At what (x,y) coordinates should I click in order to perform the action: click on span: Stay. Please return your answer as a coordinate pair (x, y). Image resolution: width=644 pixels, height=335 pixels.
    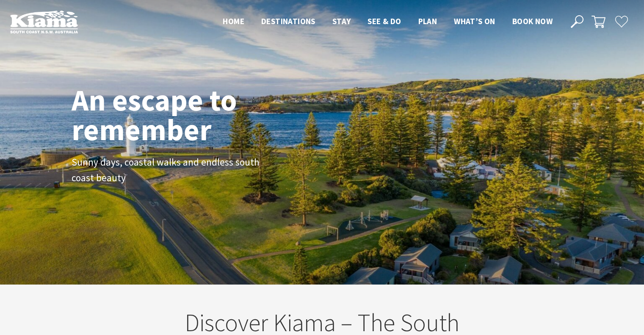
    Looking at the image, I should click on (342, 21).